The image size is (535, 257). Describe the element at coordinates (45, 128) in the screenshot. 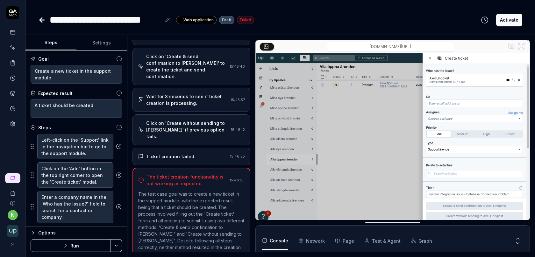

I see `div: Steps` at that location.